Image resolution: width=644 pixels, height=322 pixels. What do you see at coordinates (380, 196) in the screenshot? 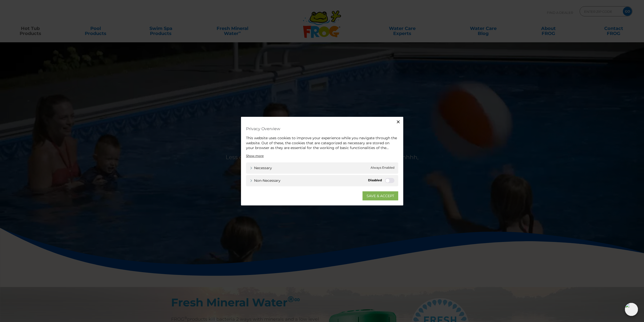
I see `a: SAVE & ACCEPT` at bounding box center [380, 196].